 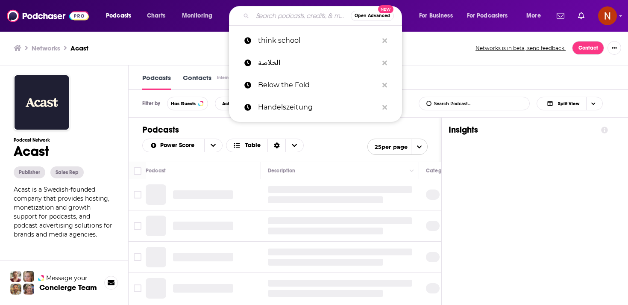 I want to click on span: Split View, so click(x=568, y=103).